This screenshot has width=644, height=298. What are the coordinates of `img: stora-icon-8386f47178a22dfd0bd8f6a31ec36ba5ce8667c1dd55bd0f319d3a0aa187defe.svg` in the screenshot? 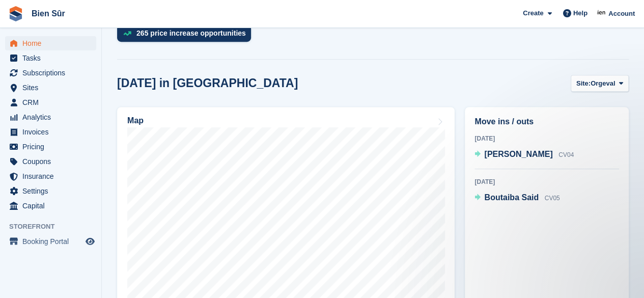 It's located at (16, 14).